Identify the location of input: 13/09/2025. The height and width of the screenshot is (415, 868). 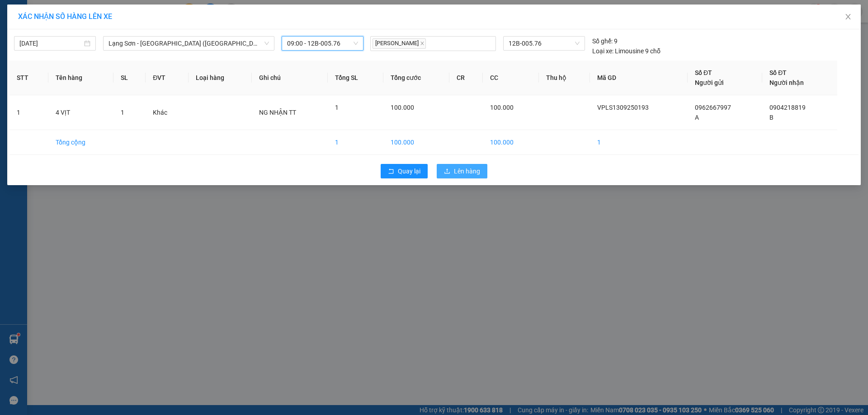
(51, 44).